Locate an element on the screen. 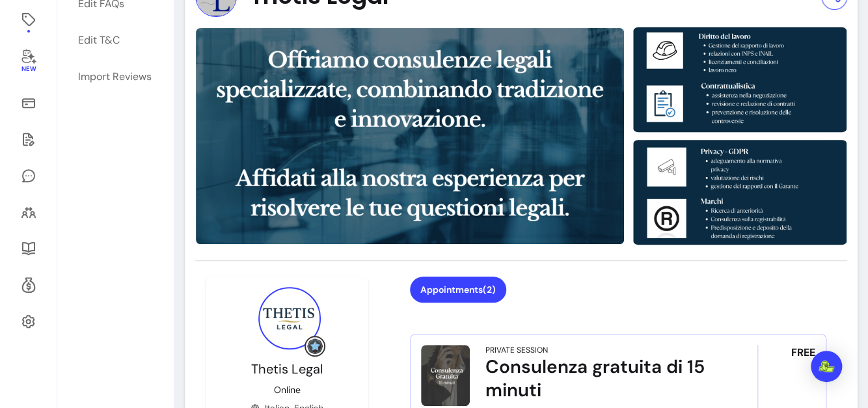 Image resolution: width=868 pixels, height=408 pixels. img: image-0 is located at coordinates (410, 136).